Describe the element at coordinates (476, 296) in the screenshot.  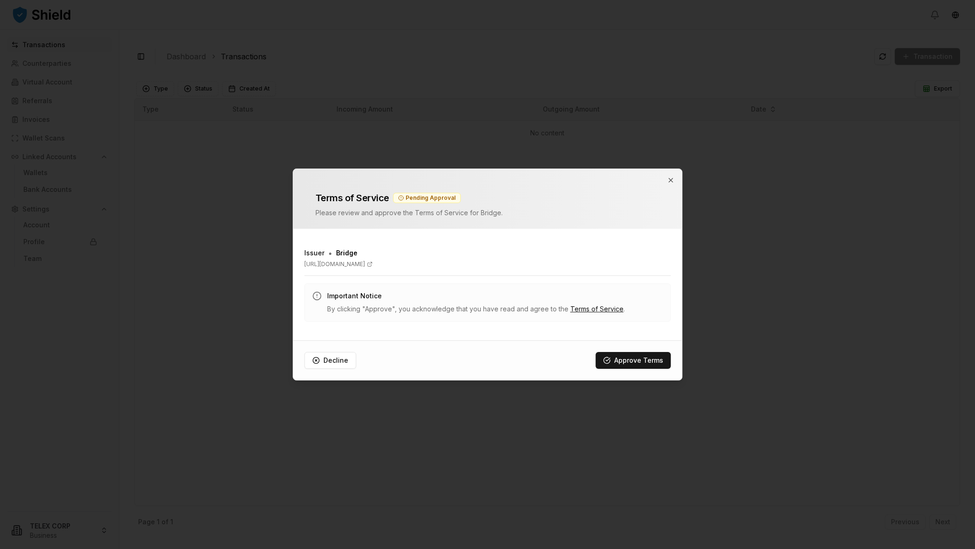
I see `h3: Important Notice` at that location.